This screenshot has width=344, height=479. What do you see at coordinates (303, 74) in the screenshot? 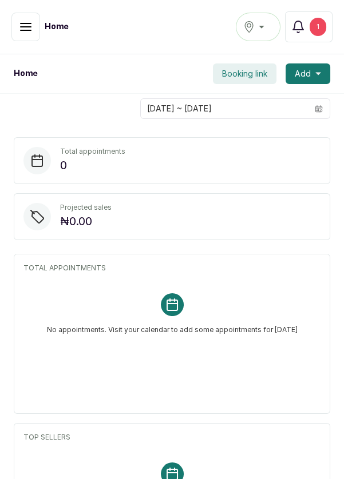
I see `span: Add` at bounding box center [303, 74].